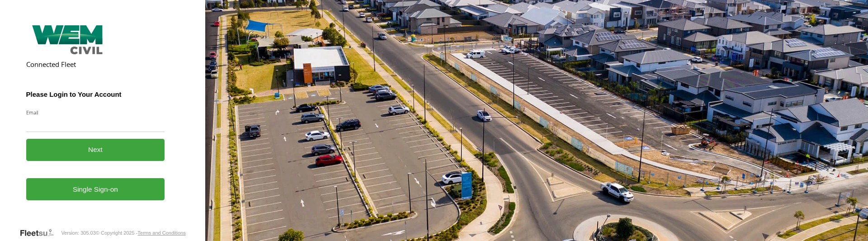  Describe the element at coordinates (40, 233) in the screenshot. I see `a: Visit our Website` at that location.